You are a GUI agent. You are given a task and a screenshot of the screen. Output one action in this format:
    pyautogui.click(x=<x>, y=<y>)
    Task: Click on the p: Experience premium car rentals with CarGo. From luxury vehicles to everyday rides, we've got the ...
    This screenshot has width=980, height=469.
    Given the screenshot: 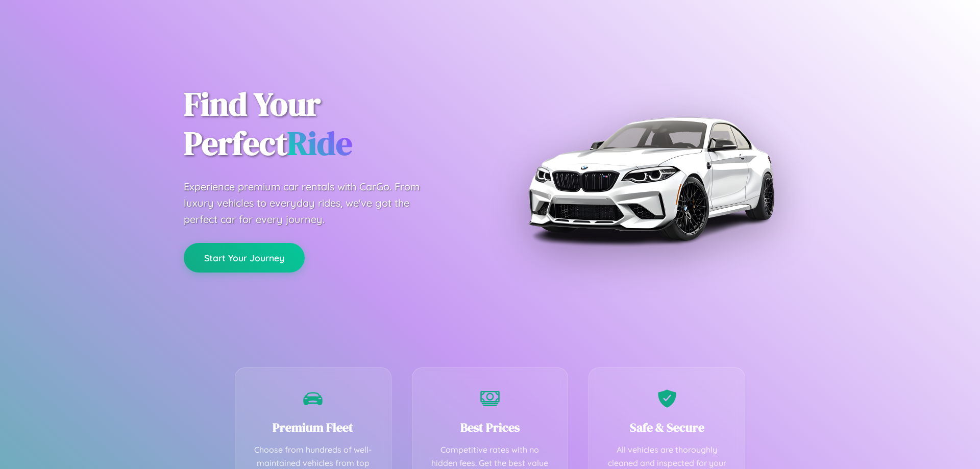 What is the action you would take?
    pyautogui.click(x=312, y=203)
    